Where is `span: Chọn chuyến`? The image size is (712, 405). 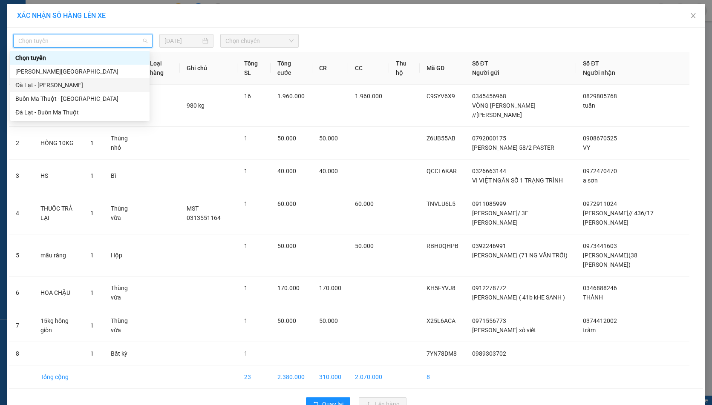
span: Chọn chuyến is located at coordinates (259, 41).